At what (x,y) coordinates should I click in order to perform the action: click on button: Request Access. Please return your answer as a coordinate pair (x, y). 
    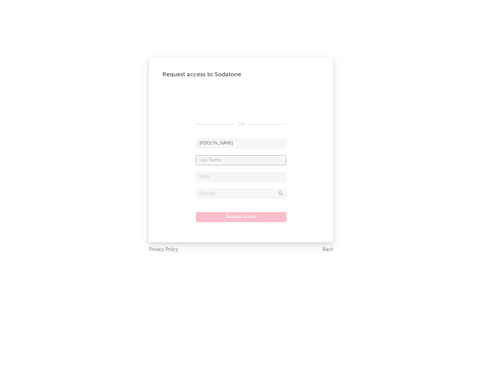
    Looking at the image, I should click on (241, 217).